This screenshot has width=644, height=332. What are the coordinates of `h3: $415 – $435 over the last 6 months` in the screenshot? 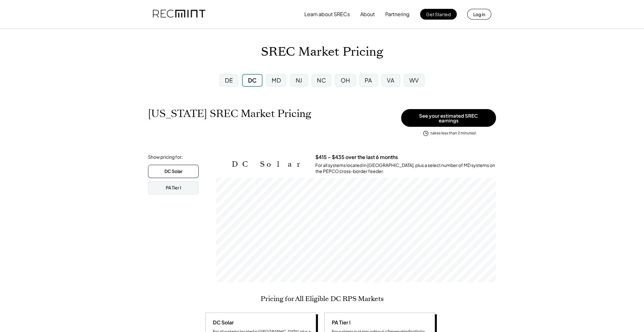 It's located at (356, 157).